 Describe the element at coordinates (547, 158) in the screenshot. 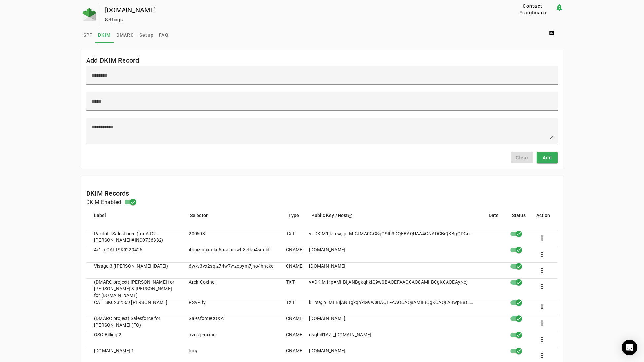

I see `button: Add` at that location.